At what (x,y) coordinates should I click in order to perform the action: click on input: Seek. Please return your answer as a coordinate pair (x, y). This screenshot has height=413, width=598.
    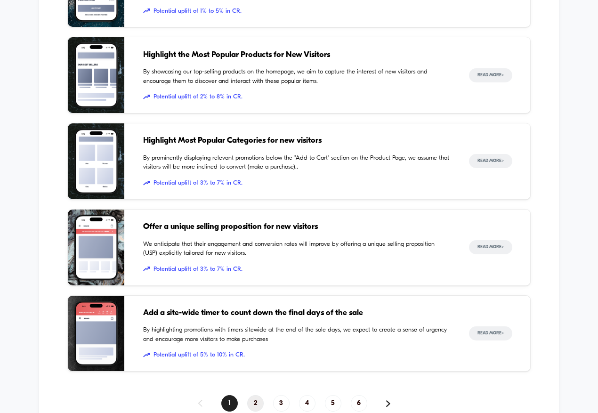
    Looking at the image, I should click on (153, 143).